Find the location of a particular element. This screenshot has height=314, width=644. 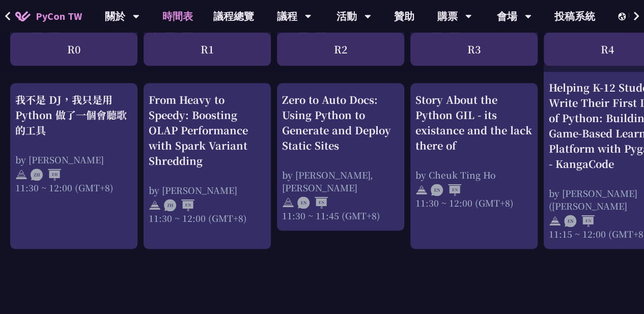

img: ZHEN.371966e.svg is located at coordinates (179, 205).